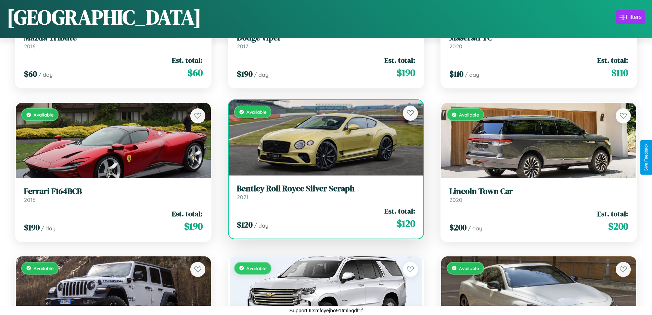 The width and height of the screenshot is (652, 315). What do you see at coordinates (539, 191) in the screenshot?
I see `h3: Lincoln Town Car` at bounding box center [539, 191].